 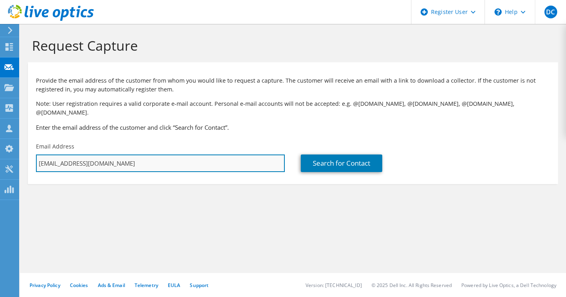 I want to click on a: Cookies, so click(x=79, y=285).